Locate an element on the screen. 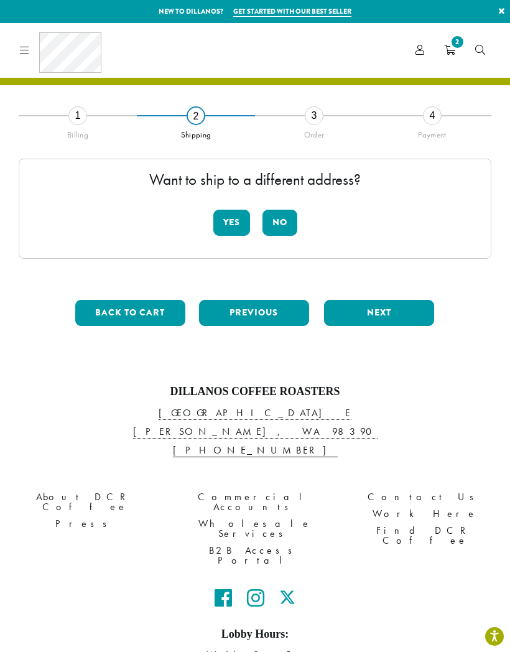  button: Previous is located at coordinates (254, 313).